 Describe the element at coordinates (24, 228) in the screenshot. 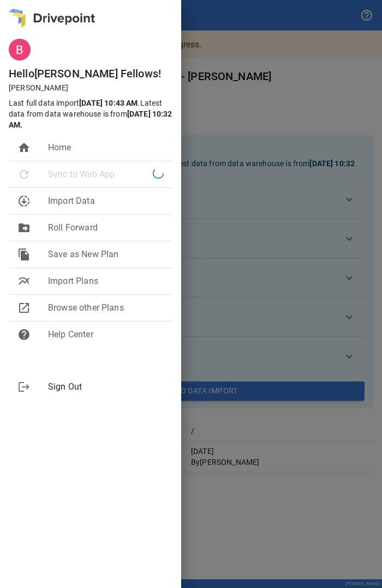

I see `span: drive_file_move` at that location.